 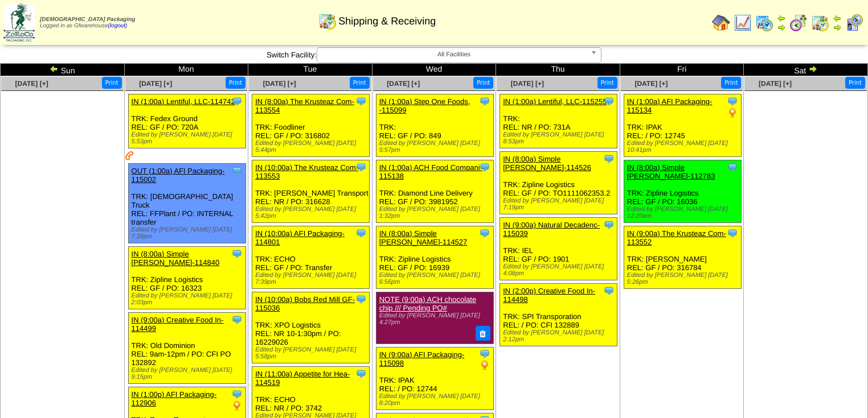 I want to click on a: IN (11:00a) Appetite for Hea-114519, so click(x=302, y=378).